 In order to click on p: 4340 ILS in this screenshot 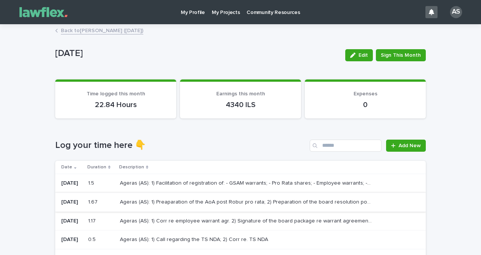, I will do `click(241, 105)`.